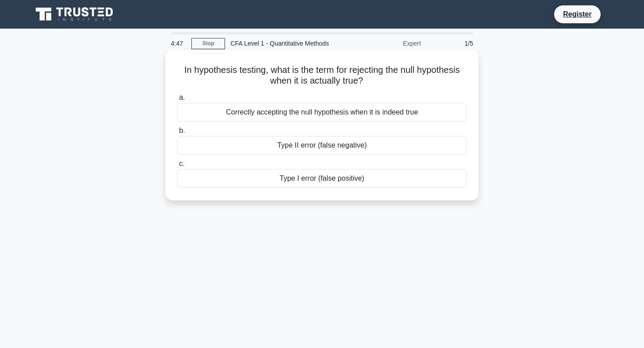  I want to click on div: Expert, so click(387, 43).